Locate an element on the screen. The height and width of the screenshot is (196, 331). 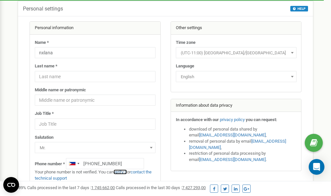
label: Language is located at coordinates (185, 66).